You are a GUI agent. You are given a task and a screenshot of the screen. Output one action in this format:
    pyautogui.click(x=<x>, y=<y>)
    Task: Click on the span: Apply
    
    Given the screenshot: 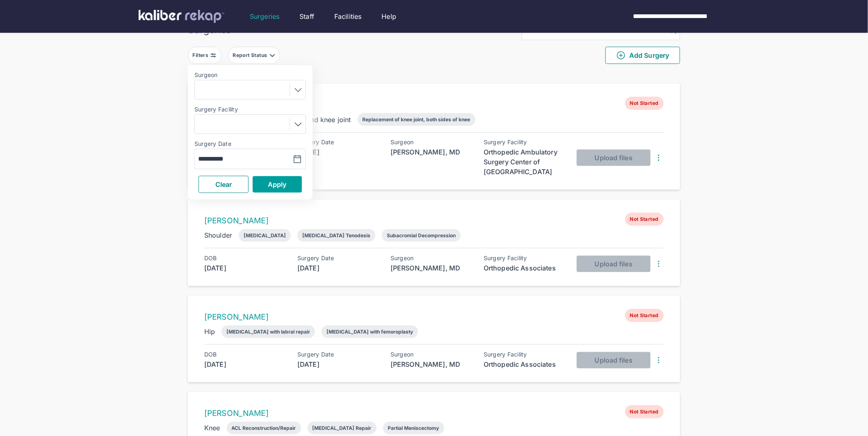 What is the action you would take?
    pyautogui.click(x=278, y=185)
    